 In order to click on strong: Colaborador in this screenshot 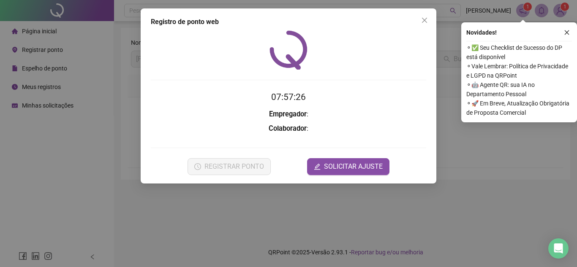, I will do `click(287, 128)`.